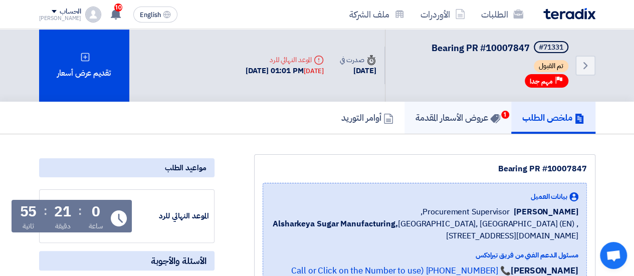 This screenshot has width=634, height=276. What do you see at coordinates (96, 212) in the screenshot?
I see `div: 0` at bounding box center [96, 212].